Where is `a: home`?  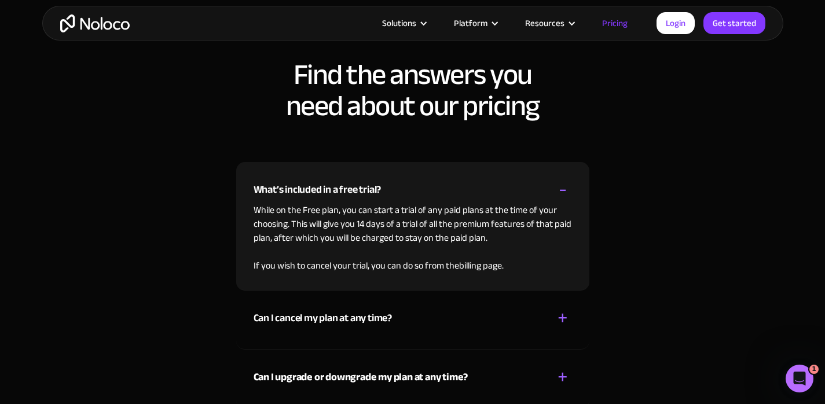 a: home is located at coordinates (95, 23).